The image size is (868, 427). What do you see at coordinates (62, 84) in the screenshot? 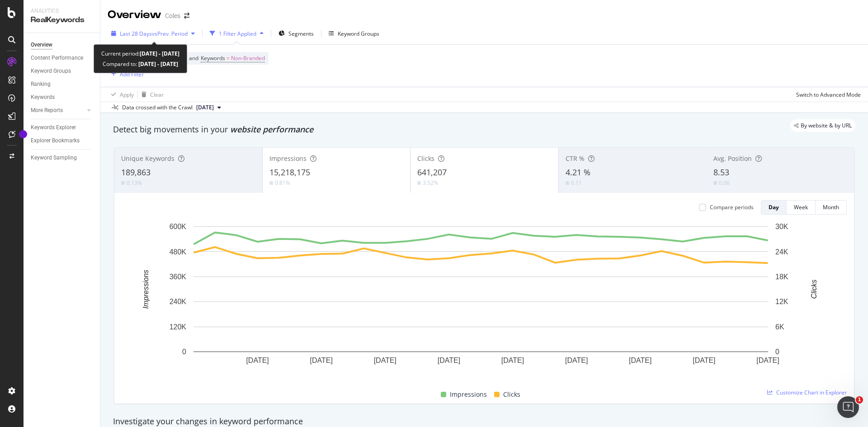
I see `a: Ranking` at bounding box center [62, 84].